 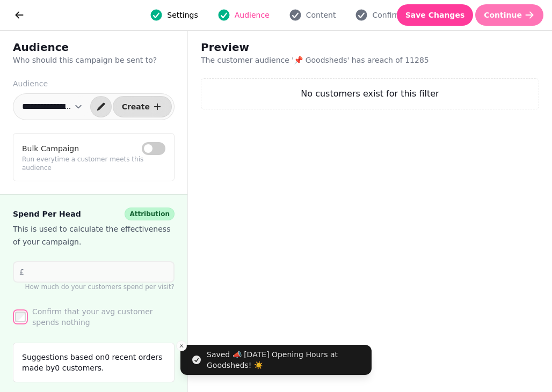 What do you see at coordinates (321, 15) in the screenshot?
I see `span: Content` at bounding box center [321, 15].